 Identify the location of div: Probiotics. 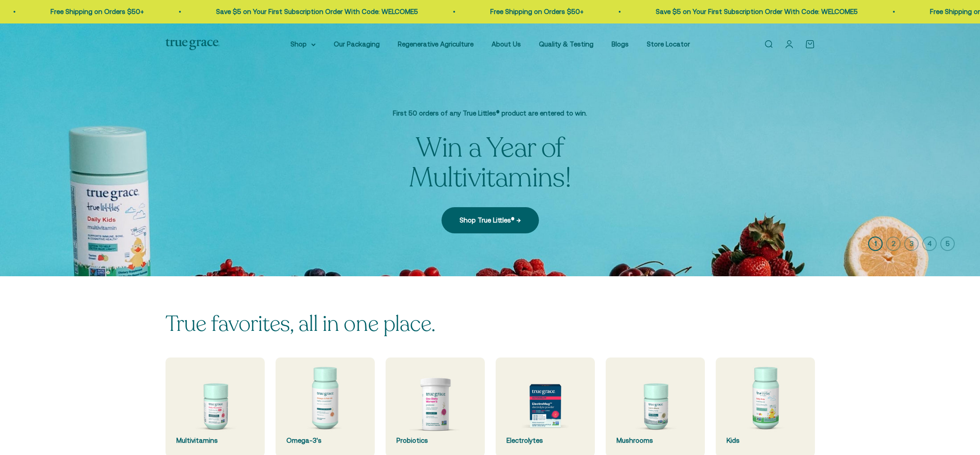
(435, 440).